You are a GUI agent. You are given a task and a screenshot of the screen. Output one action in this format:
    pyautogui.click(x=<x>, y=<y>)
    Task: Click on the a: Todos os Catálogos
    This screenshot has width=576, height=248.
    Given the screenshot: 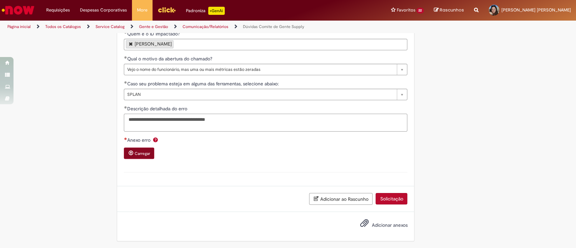 What is the action you would take?
    pyautogui.click(x=63, y=27)
    